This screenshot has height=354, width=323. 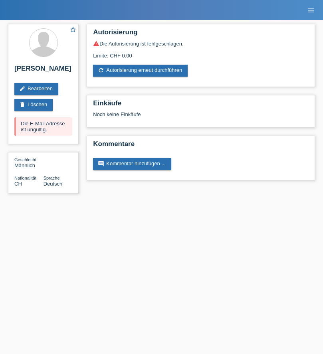 What do you see at coordinates (18, 183) in the screenshot?
I see `span: Schweiz` at bounding box center [18, 183].